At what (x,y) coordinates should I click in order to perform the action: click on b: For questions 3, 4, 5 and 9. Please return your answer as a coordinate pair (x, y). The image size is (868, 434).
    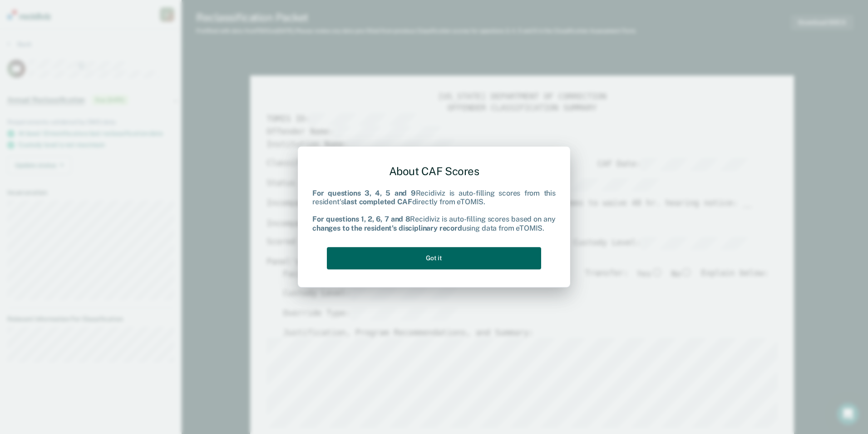
    Looking at the image, I should click on (364, 193).